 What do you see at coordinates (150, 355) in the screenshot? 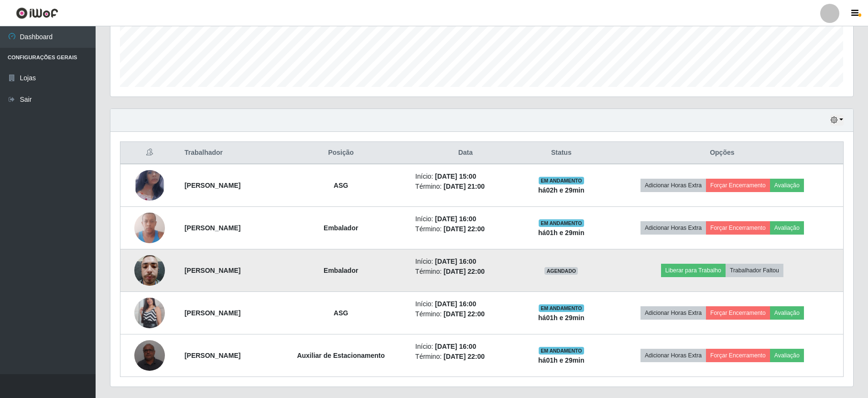
I see `img: 1696633229263.jpeg` at bounding box center [150, 355].